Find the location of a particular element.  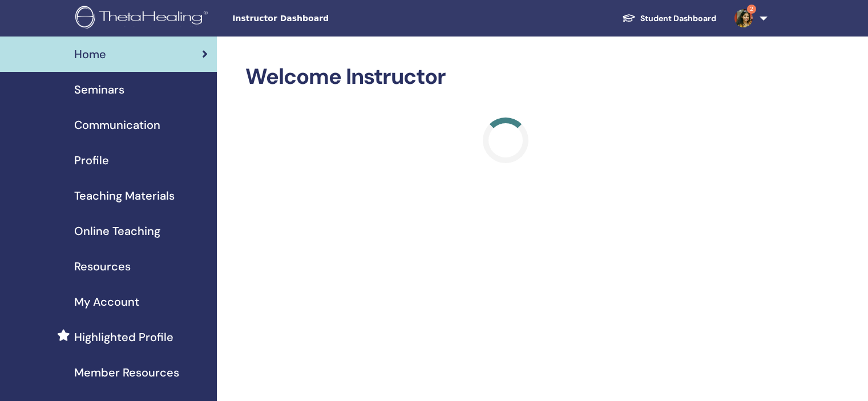

span: Home is located at coordinates (90, 54).